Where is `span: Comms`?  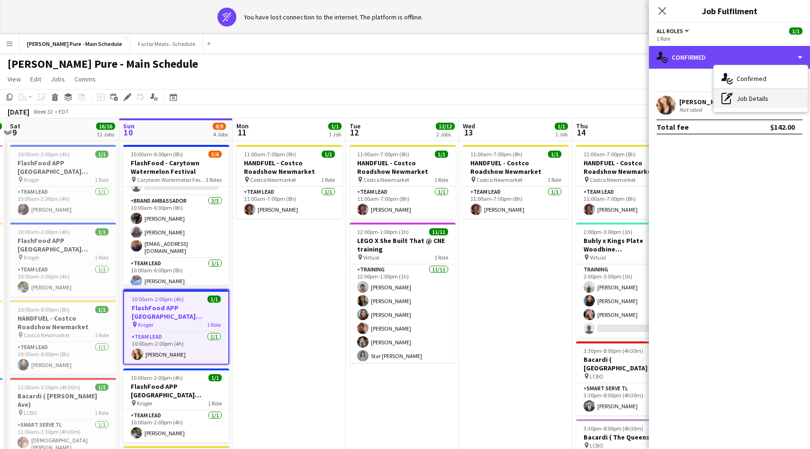
span: Comms is located at coordinates (85, 79).